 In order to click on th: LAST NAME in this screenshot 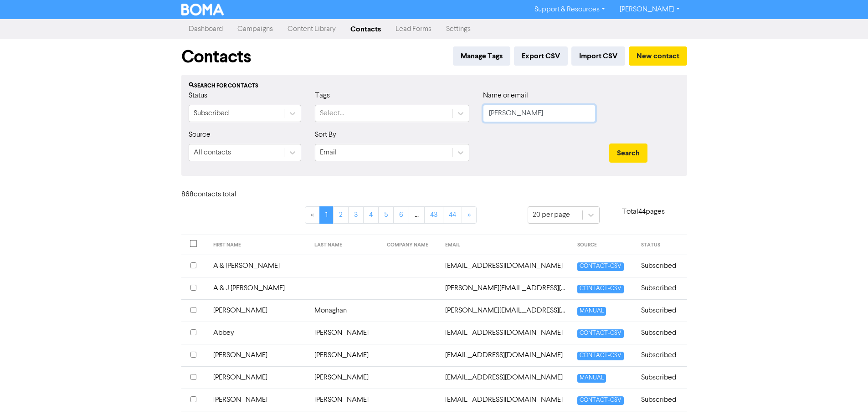, I will do `click(345, 245)`.